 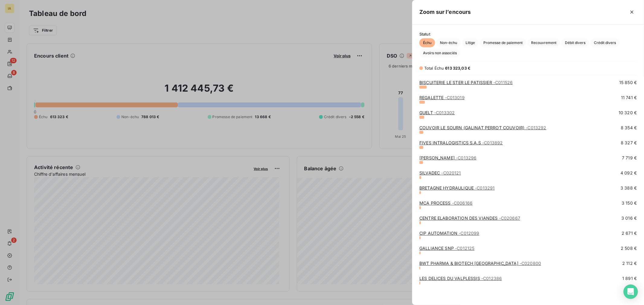 I want to click on span: Total Échu, so click(x=434, y=68).